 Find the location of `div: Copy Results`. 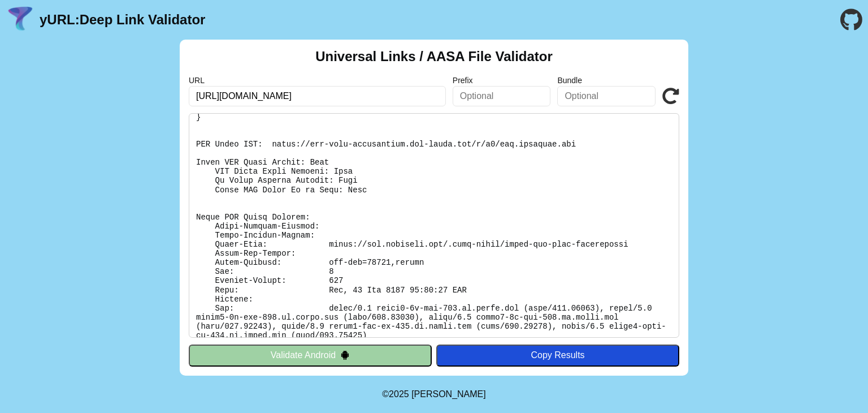

div: Copy Results is located at coordinates (558, 355).